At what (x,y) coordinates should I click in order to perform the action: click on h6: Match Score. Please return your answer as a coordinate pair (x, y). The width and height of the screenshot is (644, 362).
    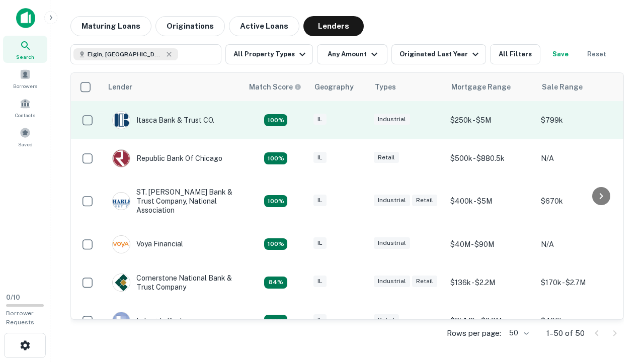
    Looking at the image, I should click on (274, 87).